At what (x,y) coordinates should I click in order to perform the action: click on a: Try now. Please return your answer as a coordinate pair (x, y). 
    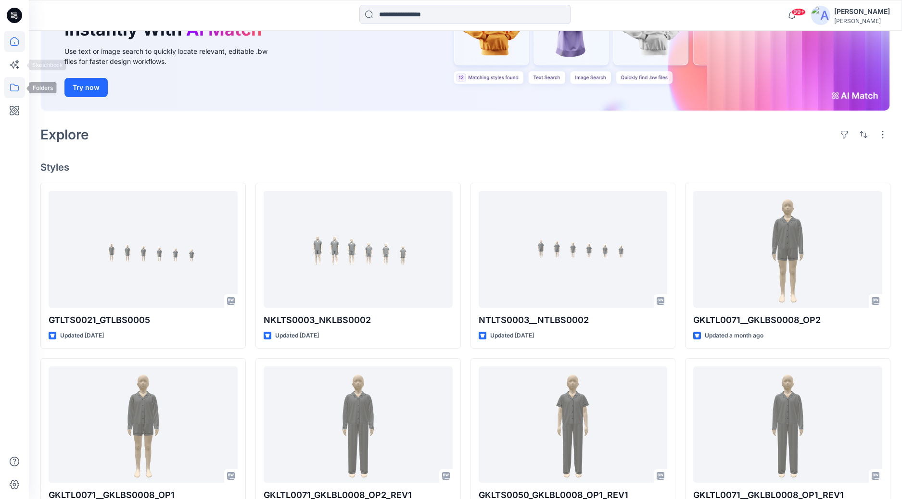
    Looking at the image, I should click on (86, 88).